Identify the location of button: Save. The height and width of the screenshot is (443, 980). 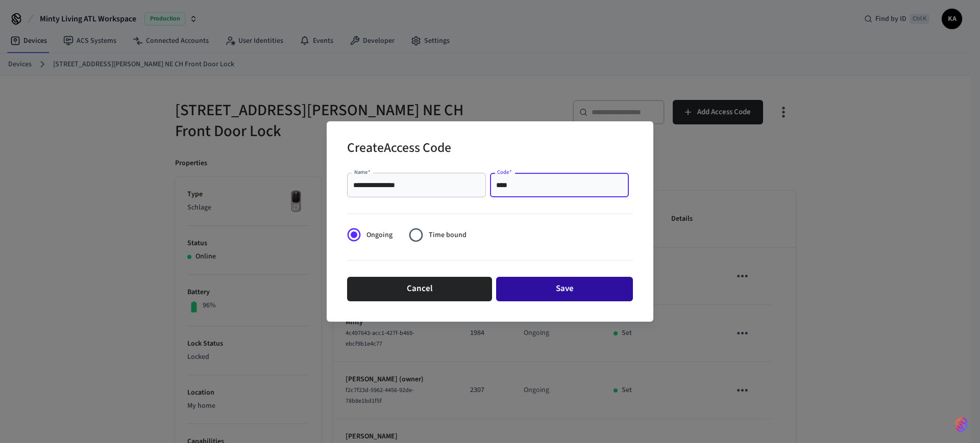
(565, 289).